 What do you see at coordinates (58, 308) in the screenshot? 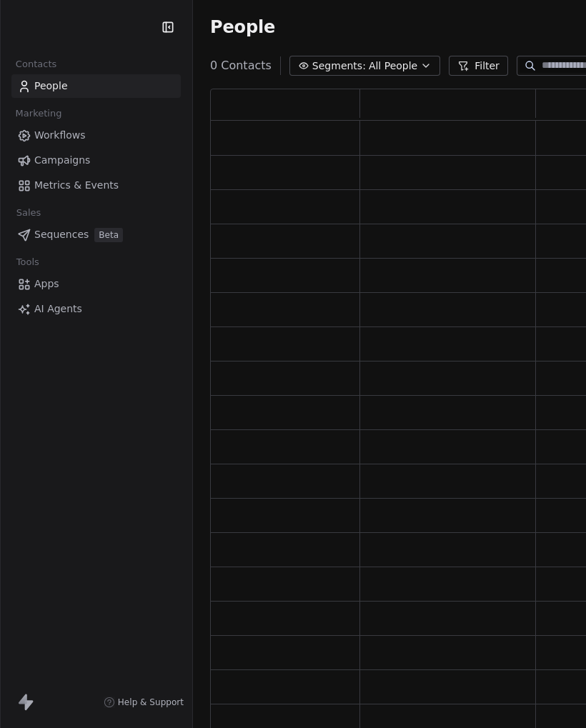
I see `span: AI Agents` at bounding box center [58, 308].